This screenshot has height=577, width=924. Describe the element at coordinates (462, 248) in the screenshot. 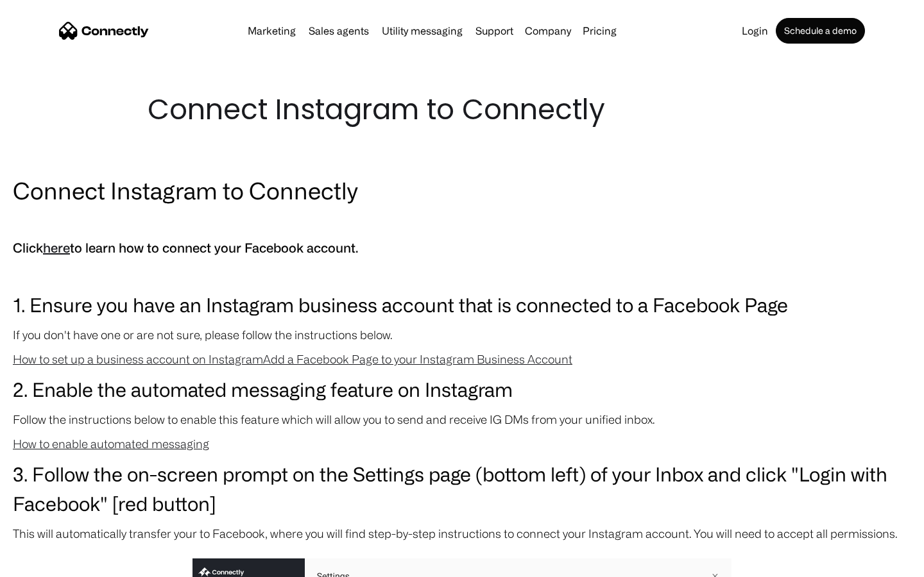

I see `h5: Click to learn how to connect your Facebook account.` at that location.